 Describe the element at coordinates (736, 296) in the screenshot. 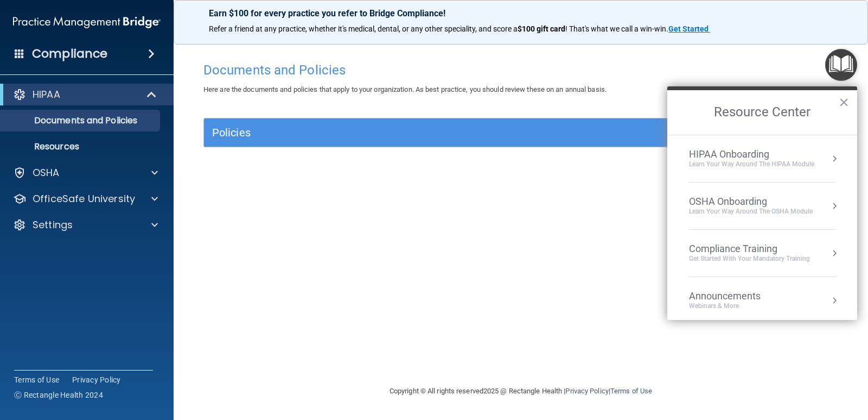

I see `div: Announcements` at that location.